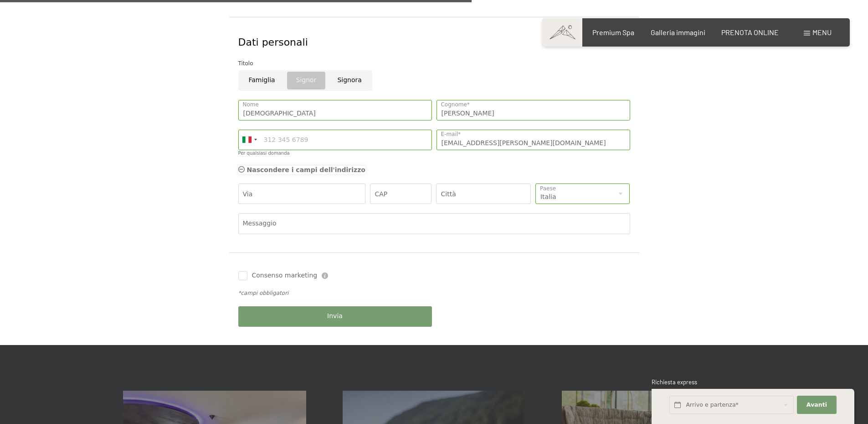 The height and width of the screenshot is (424, 868). What do you see at coordinates (613, 32) in the screenshot?
I see `a: Premium Spa` at bounding box center [613, 32].